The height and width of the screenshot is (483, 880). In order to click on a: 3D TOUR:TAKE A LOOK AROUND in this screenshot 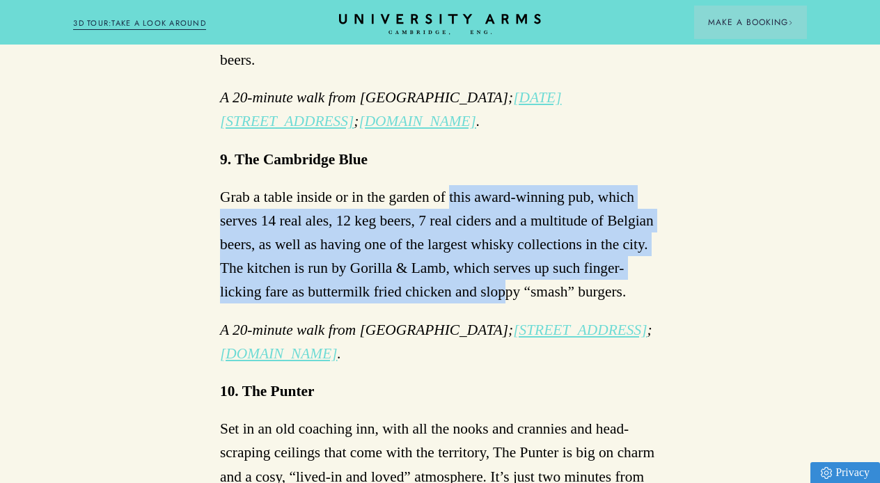, I will do `click(139, 24)`.